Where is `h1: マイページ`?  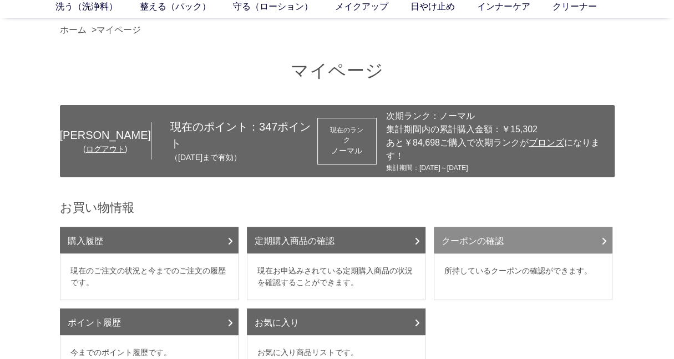 h1: マイページ is located at coordinates (338, 70).